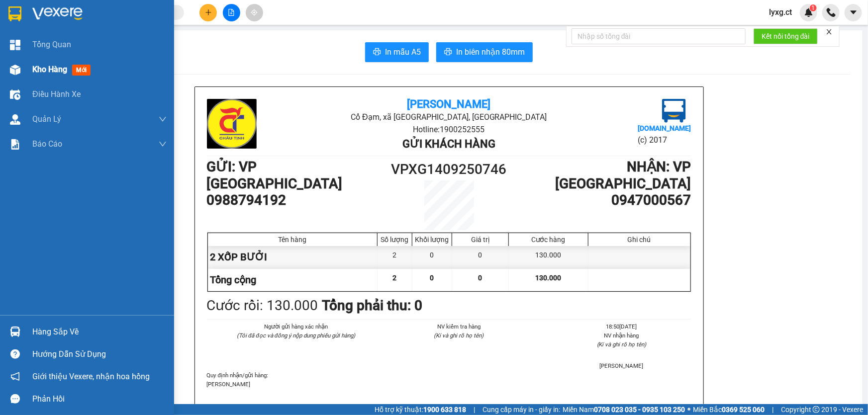  I want to click on i: (Tôi đã đọc và đồng ý nộp dung phiếu gửi hàng), so click(296, 335).